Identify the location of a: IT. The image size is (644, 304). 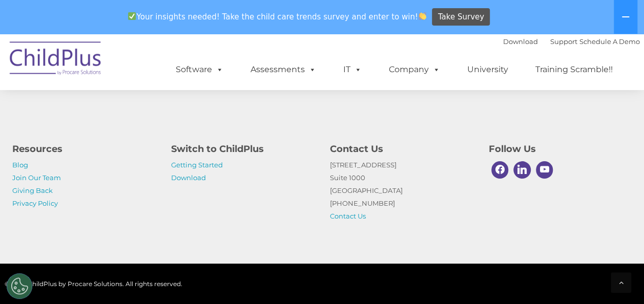
(353, 69).